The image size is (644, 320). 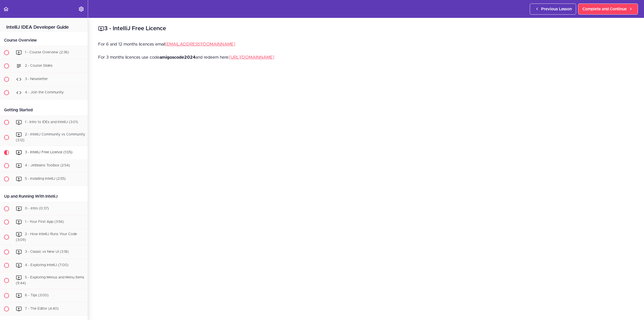 I want to click on span: Previous Lesson, so click(x=557, y=9).